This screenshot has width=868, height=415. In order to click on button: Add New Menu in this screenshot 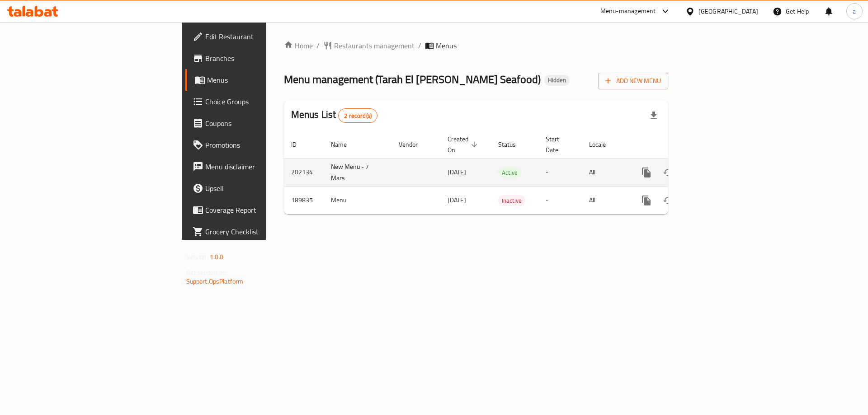, I will do `click(633, 81)`.